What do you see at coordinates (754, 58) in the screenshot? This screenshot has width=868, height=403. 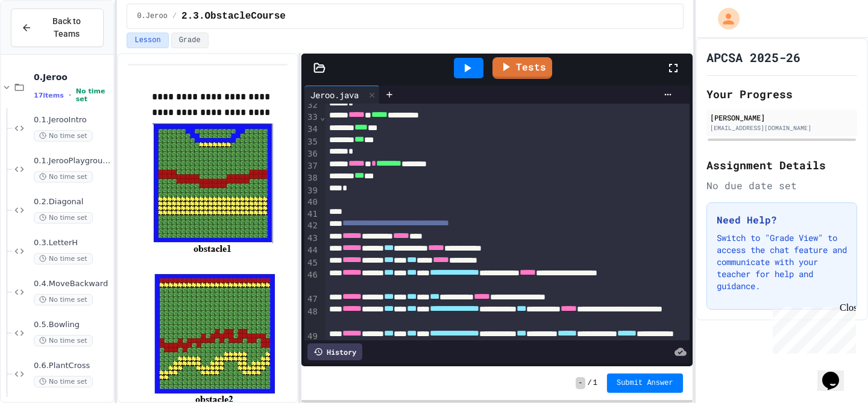 I see `h1: APCSA 2025-26` at bounding box center [754, 58].